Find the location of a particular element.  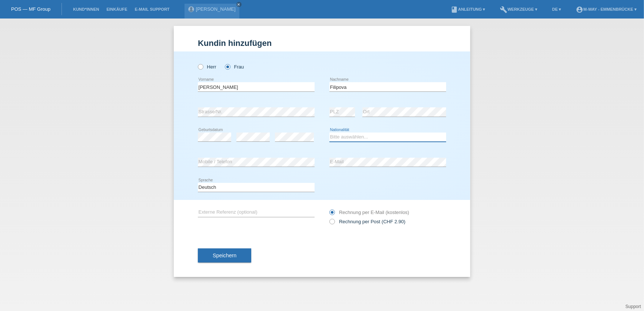

a: account_circlem-way - Emmenbrücke ▾ is located at coordinates (606, 9).